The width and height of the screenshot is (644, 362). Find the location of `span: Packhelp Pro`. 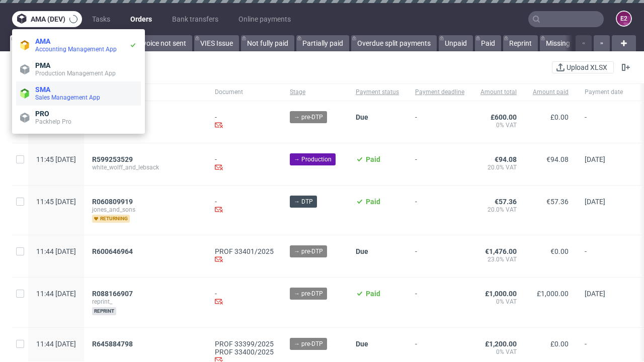

span: Packhelp Pro is located at coordinates (53, 122).